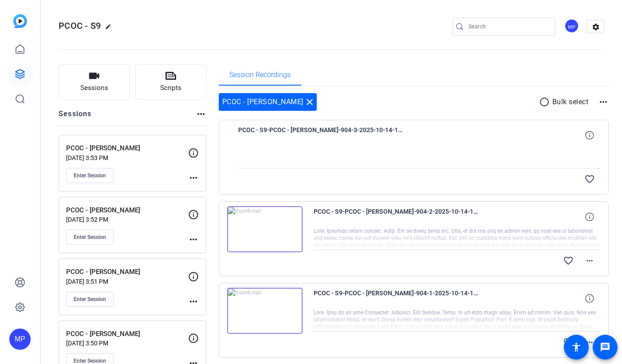  I want to click on mat-icon: close, so click(310, 102).